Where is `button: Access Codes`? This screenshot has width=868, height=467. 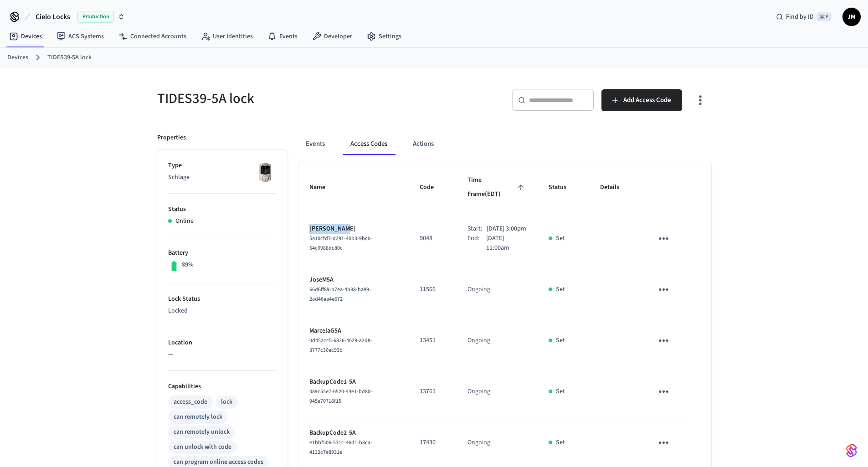 button: Access Codes is located at coordinates (369, 144).